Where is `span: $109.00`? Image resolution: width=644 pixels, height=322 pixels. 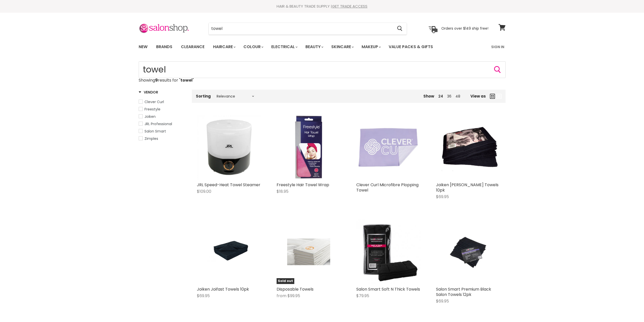
span: $109.00 is located at coordinates (204, 191).